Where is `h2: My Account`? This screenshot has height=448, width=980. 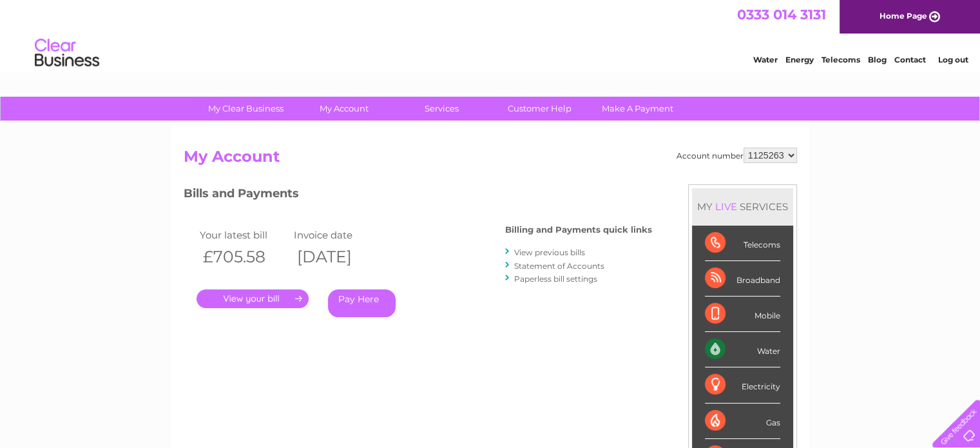
h2: My Account is located at coordinates (490, 160).